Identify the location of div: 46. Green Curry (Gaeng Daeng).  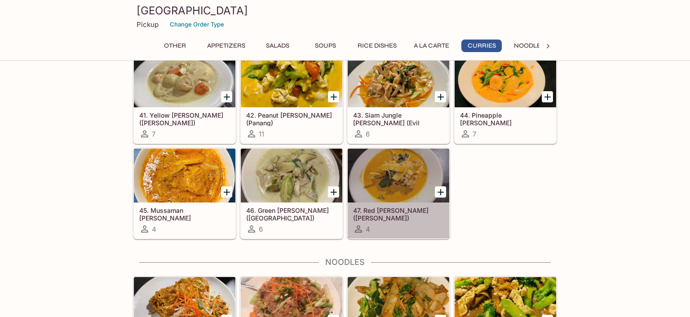
(292, 176).